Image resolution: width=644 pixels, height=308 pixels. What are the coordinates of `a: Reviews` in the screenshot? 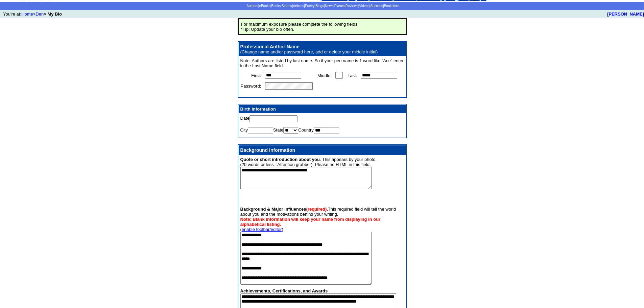 It's located at (352, 6).